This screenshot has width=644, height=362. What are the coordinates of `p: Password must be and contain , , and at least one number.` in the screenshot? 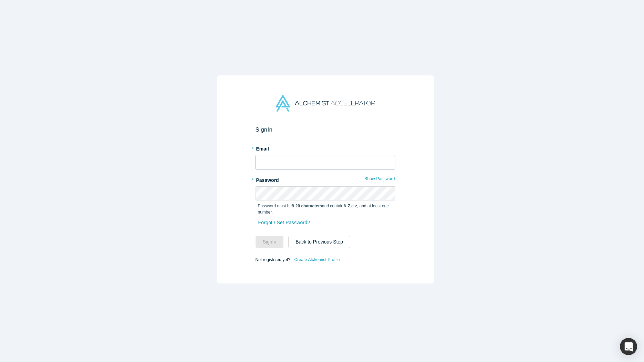 It's located at (326, 209).